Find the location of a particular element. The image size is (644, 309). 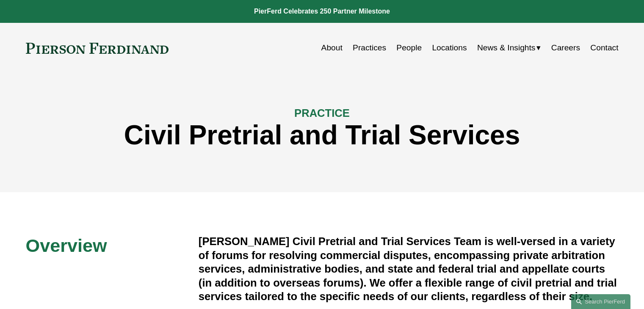

a: Contact is located at coordinates (604, 48).